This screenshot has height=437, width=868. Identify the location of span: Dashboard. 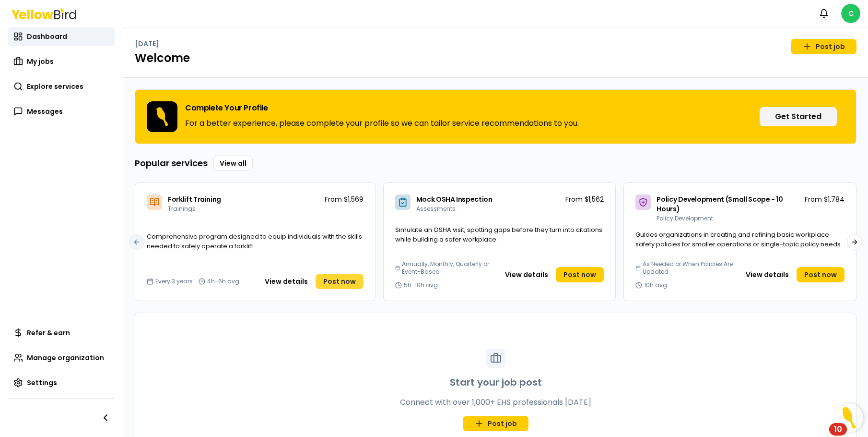
(47, 37).